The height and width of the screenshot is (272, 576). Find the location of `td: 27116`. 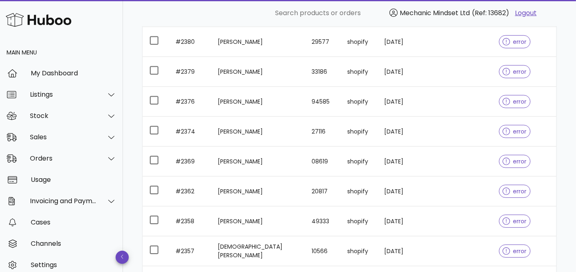

td: 27116 is located at coordinates (323, 132).